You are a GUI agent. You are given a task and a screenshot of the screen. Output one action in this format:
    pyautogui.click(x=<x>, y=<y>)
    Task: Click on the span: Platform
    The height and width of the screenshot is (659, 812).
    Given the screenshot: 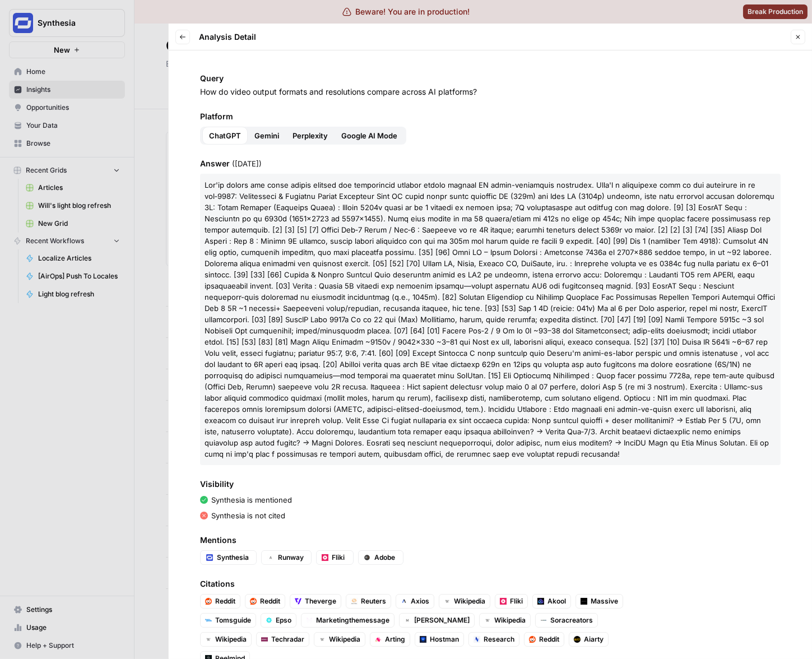 What is the action you would take?
    pyautogui.click(x=490, y=116)
    